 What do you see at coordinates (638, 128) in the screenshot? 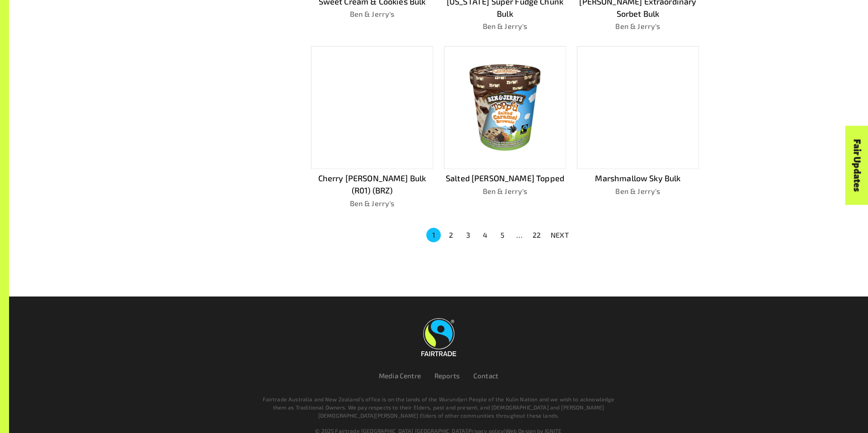
I see `a: Marshmallow Sky BulkBen & Jerry's` at bounding box center [638, 128].